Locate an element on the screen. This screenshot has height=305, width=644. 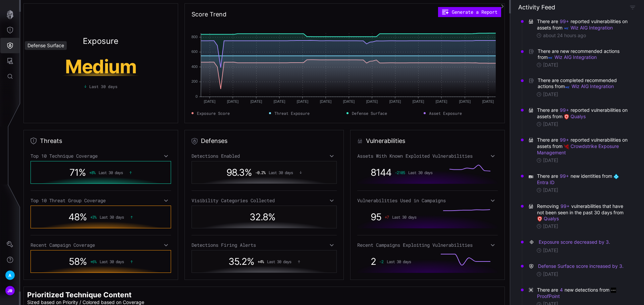
span: Defense Surface is located at coordinates (369, 113).